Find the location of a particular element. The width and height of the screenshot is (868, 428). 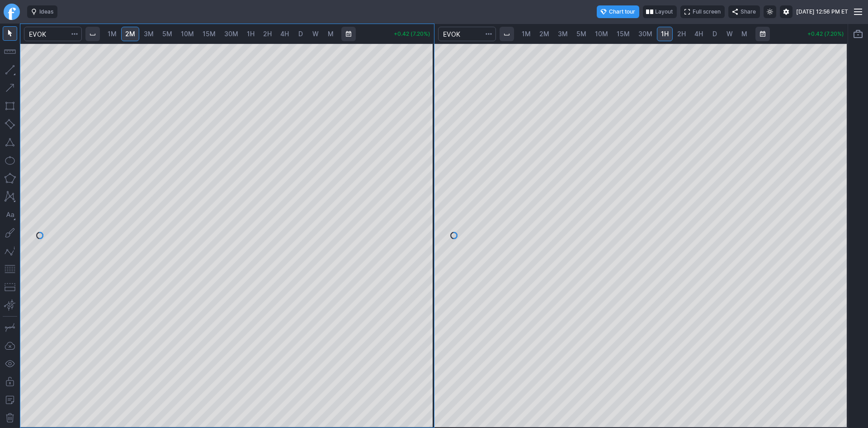

button: Chart tour is located at coordinates (619, 12).